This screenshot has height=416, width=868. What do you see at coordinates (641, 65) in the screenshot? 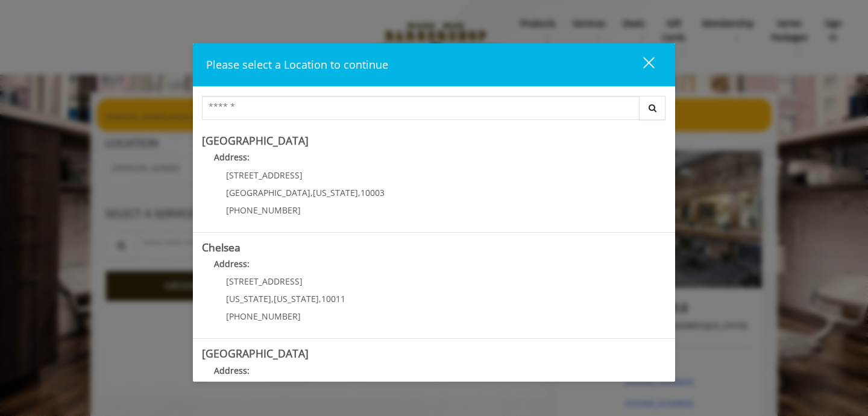
I see `div: close dialog` at bounding box center [641, 65].